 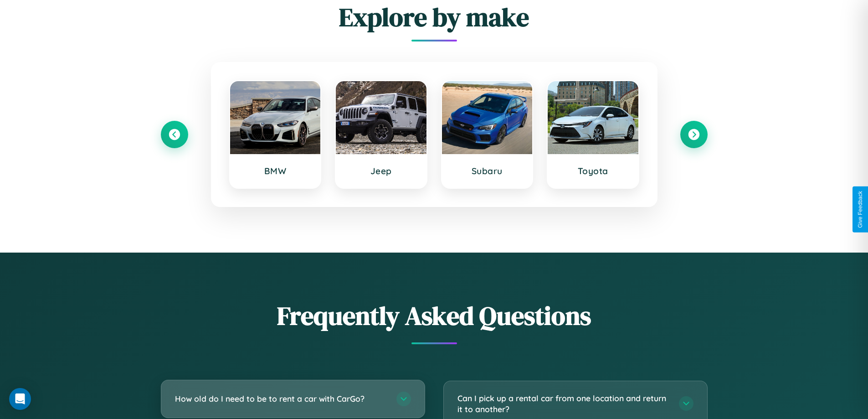 I want to click on div: Open Intercom Messenger, so click(x=20, y=399).